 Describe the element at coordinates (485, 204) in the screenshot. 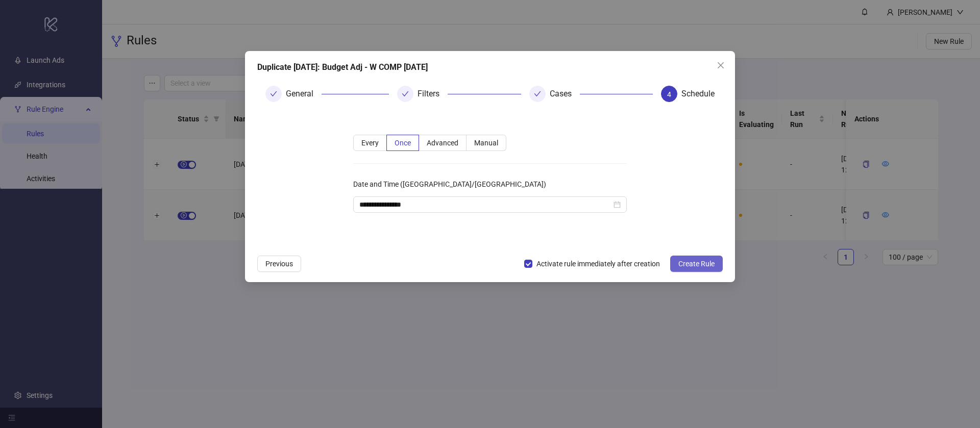

I see `input: Date and Time (Asia/Calcutta) Date and Time (Asia/Calcutta)` at that location.